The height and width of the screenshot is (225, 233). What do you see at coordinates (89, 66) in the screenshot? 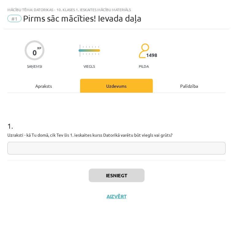
I see `p: Viegls` at bounding box center [89, 66].